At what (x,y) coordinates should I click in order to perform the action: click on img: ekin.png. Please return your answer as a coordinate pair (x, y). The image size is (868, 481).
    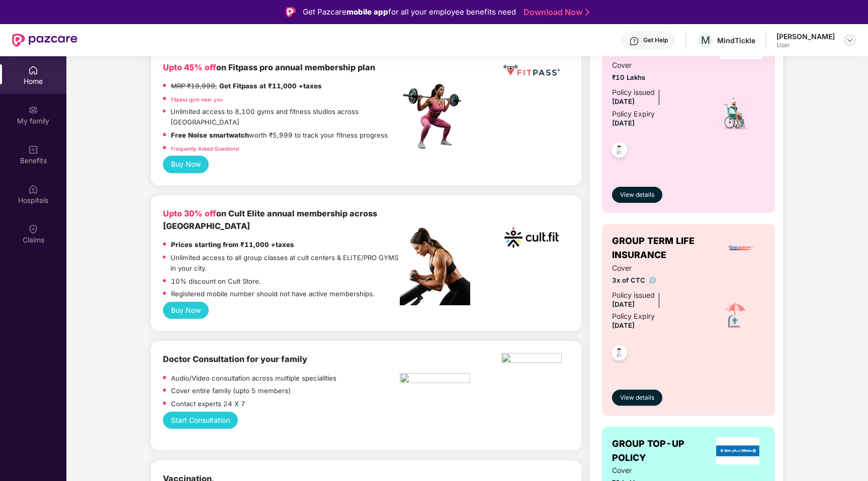
    Looking at the image, I should click on (531, 360).